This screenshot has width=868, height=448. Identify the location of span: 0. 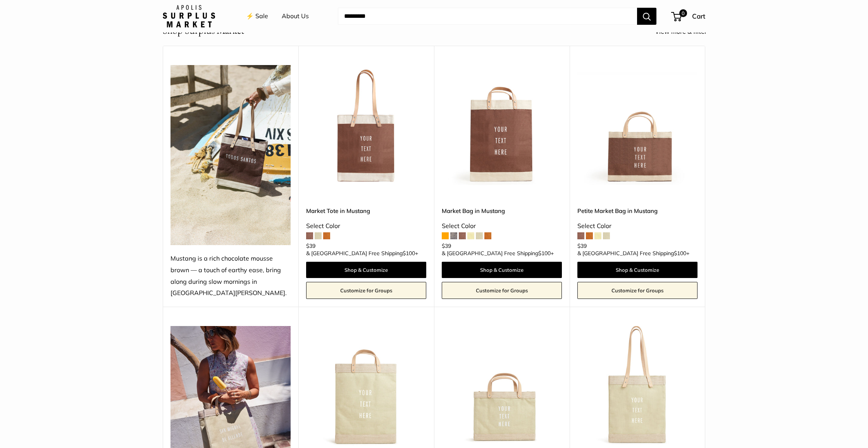
(683, 13).